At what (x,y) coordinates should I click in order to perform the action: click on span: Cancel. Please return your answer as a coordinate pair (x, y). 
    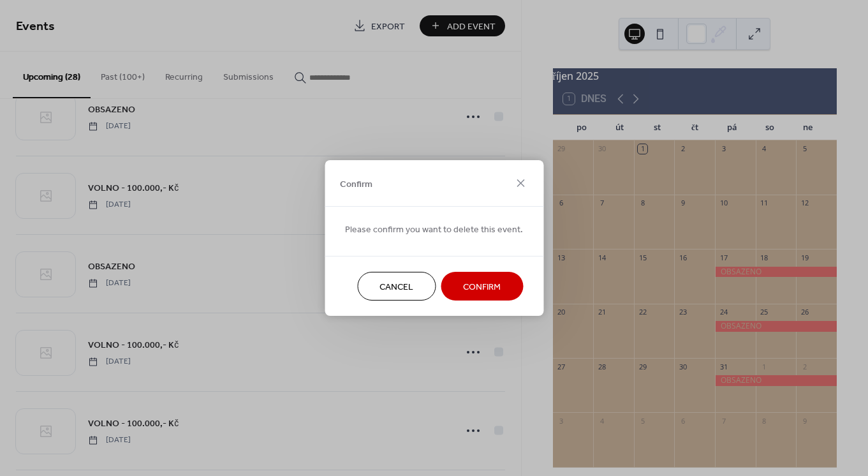
    Looking at the image, I should click on (396, 288).